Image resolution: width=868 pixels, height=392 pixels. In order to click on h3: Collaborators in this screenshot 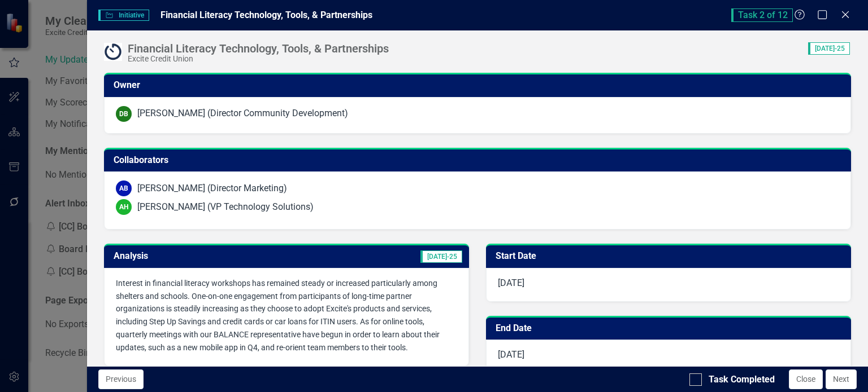, I will do `click(479, 161)`.